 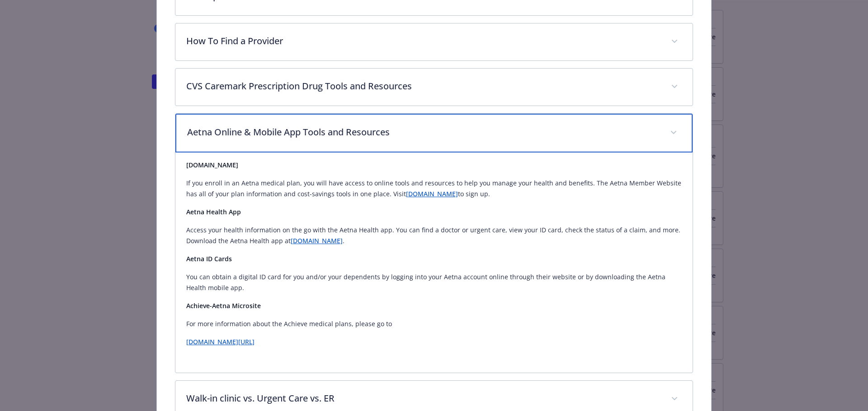 What do you see at coordinates (434, 42) in the screenshot?
I see `div: How To Find a Provider` at bounding box center [434, 42].